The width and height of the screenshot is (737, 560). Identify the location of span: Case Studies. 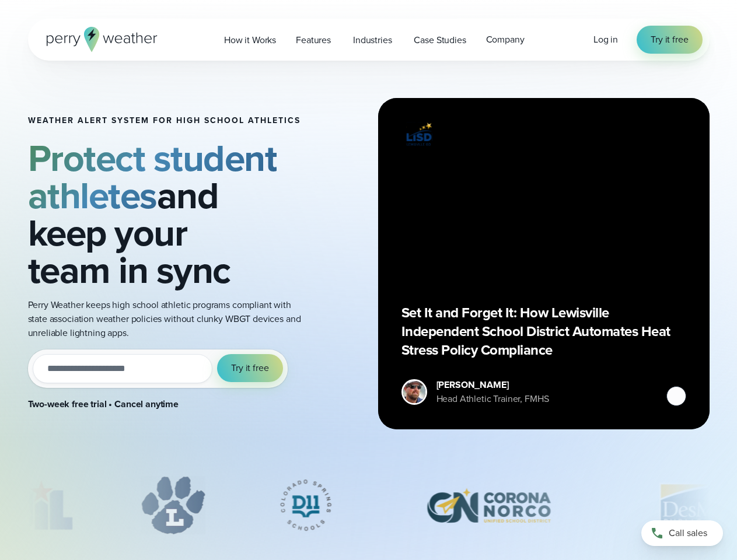
(440, 40).